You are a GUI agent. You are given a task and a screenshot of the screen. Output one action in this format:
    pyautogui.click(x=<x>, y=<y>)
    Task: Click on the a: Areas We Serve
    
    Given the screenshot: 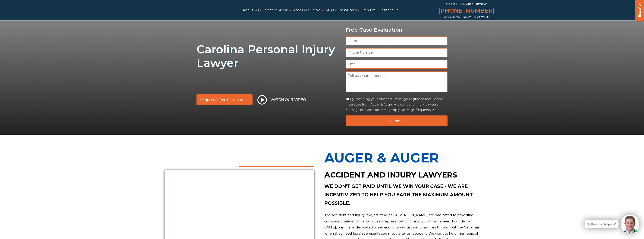 What is the action you would take?
    pyautogui.click(x=307, y=10)
    